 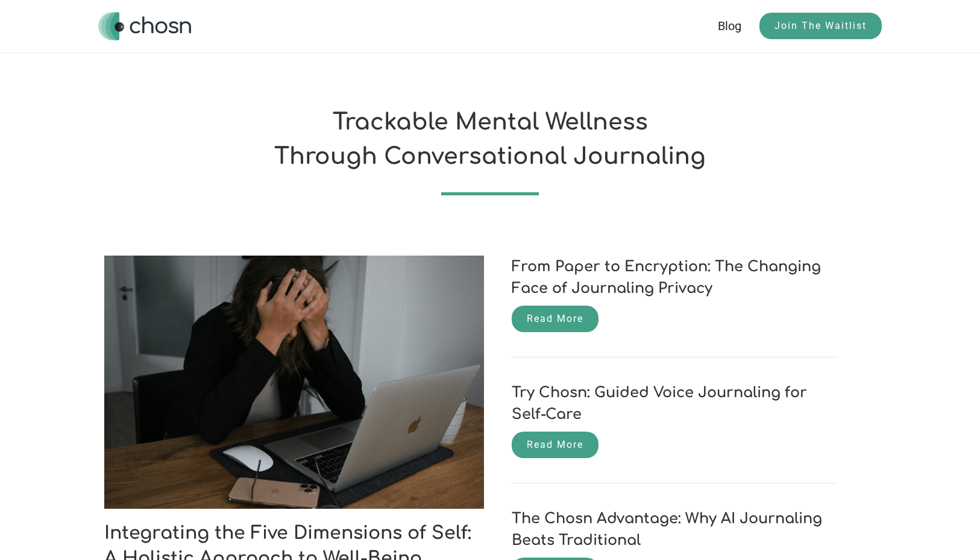 I want to click on a: home, so click(x=145, y=26).